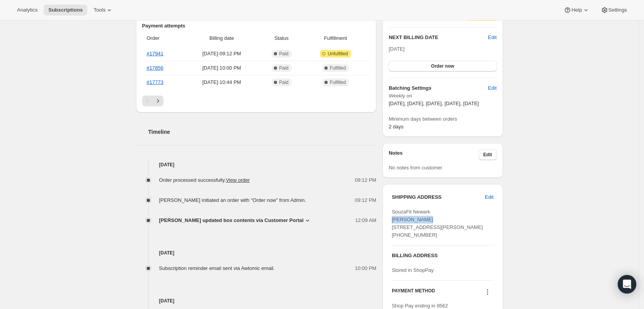  I want to click on button: Subscriptions, so click(66, 10).